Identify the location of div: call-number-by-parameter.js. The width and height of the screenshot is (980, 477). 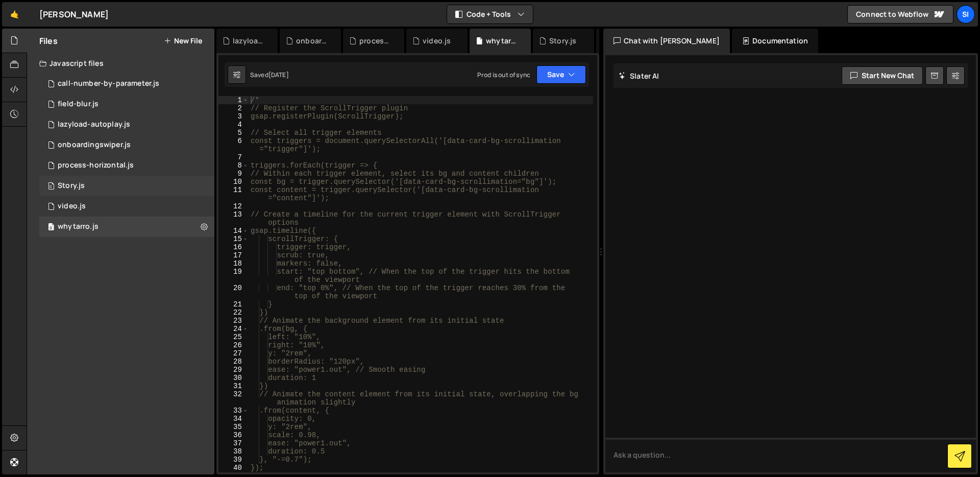
(108, 83).